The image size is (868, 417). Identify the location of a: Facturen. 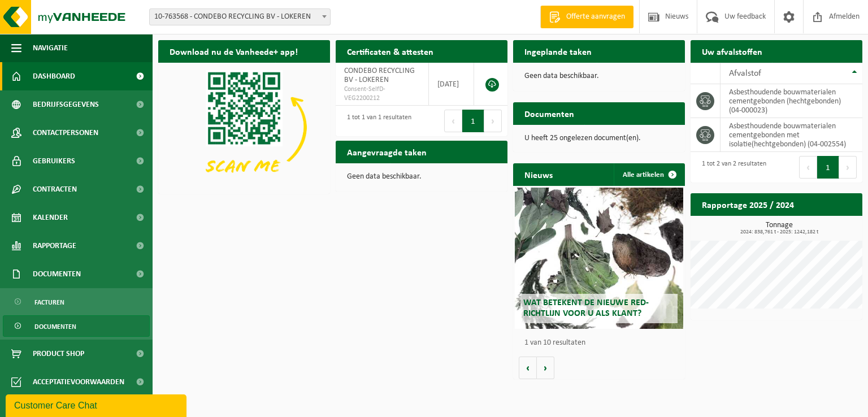
(76, 302).